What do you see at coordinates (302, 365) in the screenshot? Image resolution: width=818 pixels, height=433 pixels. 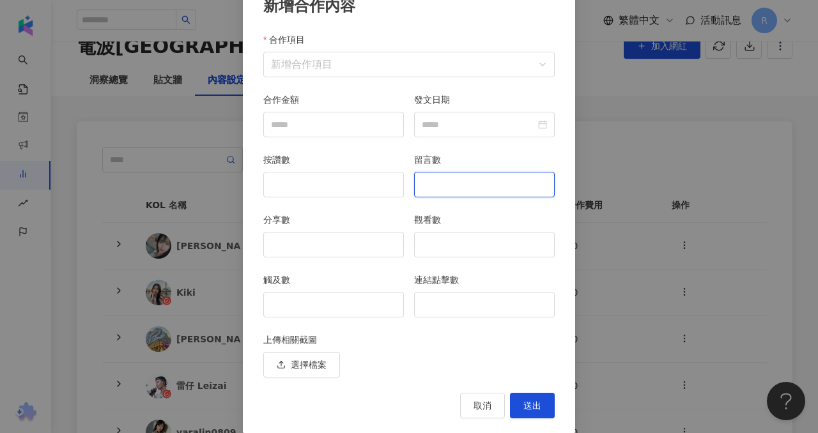 I see `button: 選擇檔案` at bounding box center [302, 365].